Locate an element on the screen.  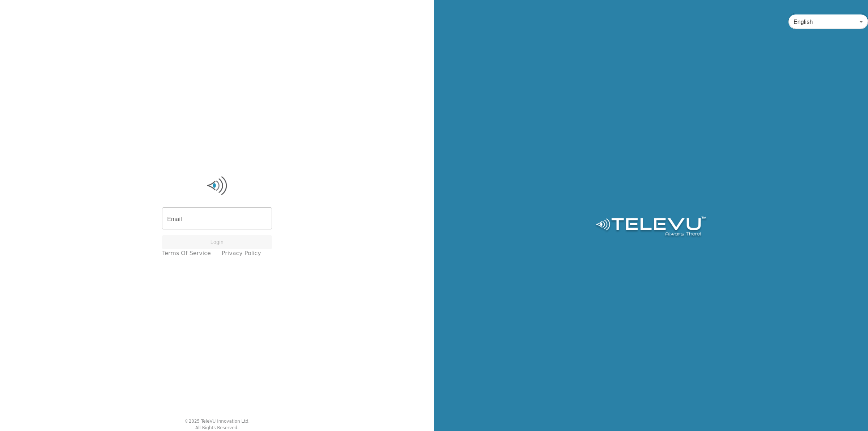
a: Terms of Service is located at coordinates (186, 253).